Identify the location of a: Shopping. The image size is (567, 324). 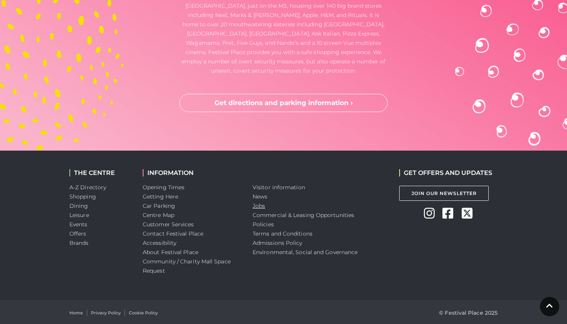
(83, 196).